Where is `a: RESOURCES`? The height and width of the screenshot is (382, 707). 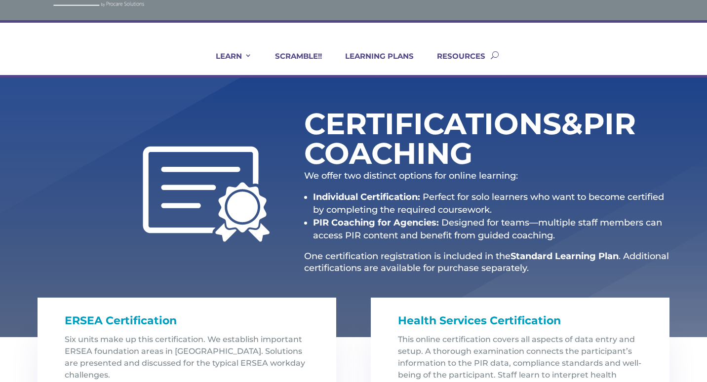 a: RESOURCES is located at coordinates (455, 63).